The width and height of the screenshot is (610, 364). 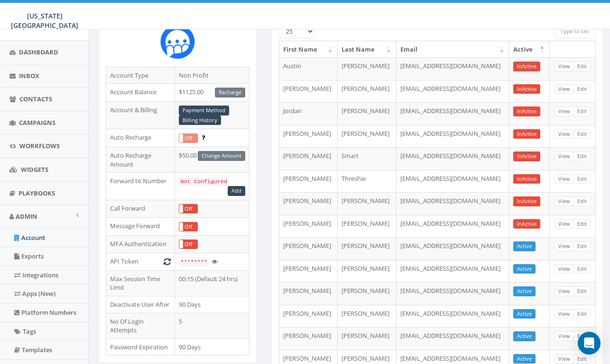 What do you see at coordinates (308, 49) in the screenshot?
I see `th: First Name: activate to sort column ascending` at bounding box center [308, 49].